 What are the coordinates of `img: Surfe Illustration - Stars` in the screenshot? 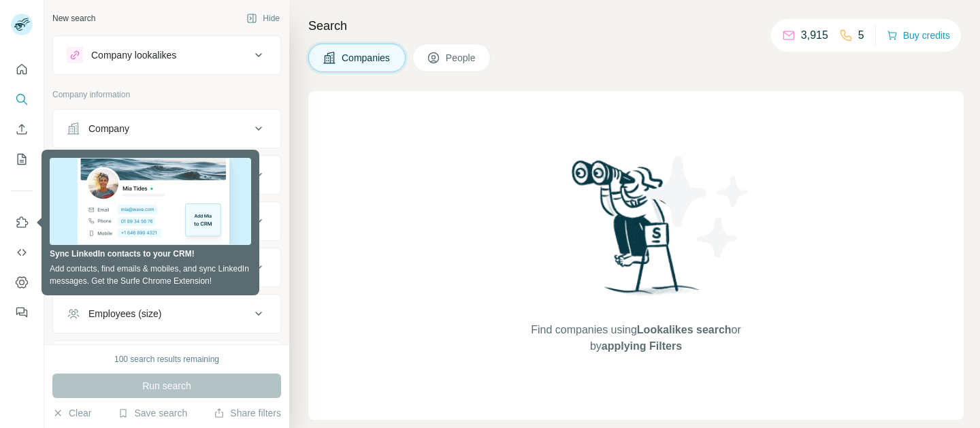 It's located at (698, 207).